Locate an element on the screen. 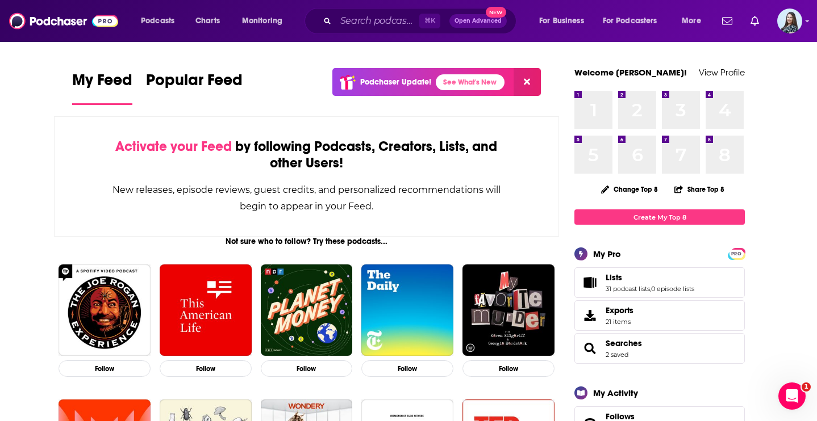 This screenshot has width=817, height=421. span: Monitoring is located at coordinates (262, 21).